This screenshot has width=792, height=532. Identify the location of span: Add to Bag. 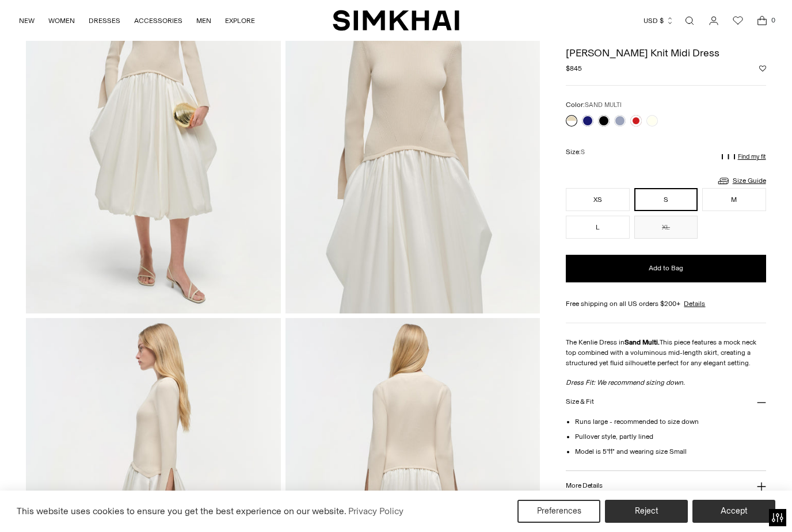
(665, 268).